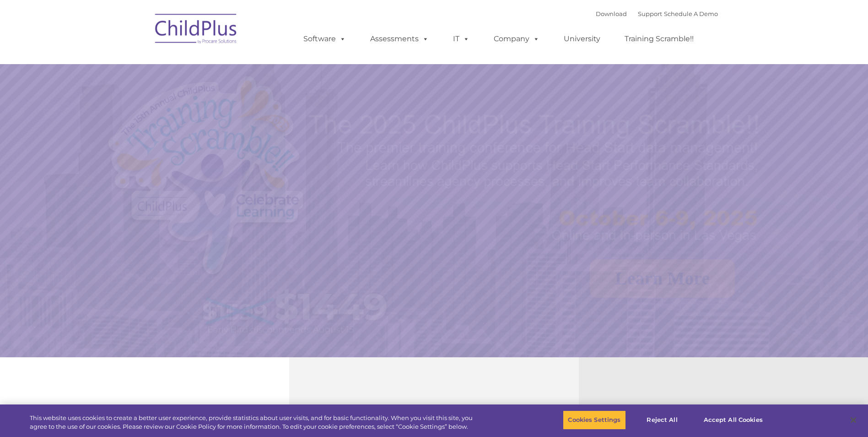 This screenshot has height=437, width=868. What do you see at coordinates (196, 30) in the screenshot?
I see `img: ChildPlus by Procare Solutions` at bounding box center [196, 30].